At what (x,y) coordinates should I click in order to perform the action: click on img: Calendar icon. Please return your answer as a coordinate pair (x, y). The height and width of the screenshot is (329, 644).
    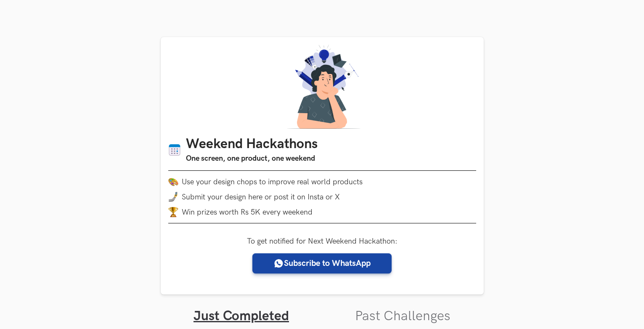
    Looking at the image, I should click on (175, 150).